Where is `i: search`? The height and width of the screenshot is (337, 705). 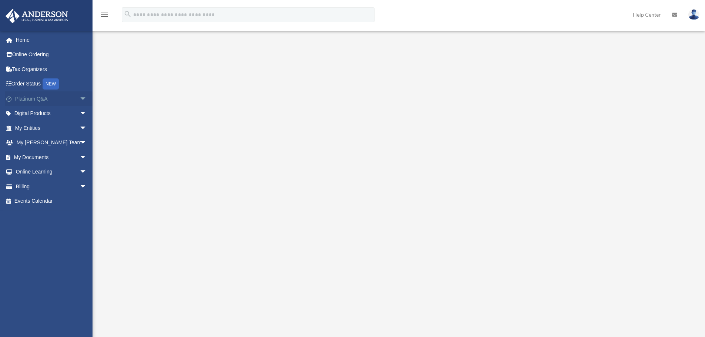 i: search is located at coordinates (128, 14).